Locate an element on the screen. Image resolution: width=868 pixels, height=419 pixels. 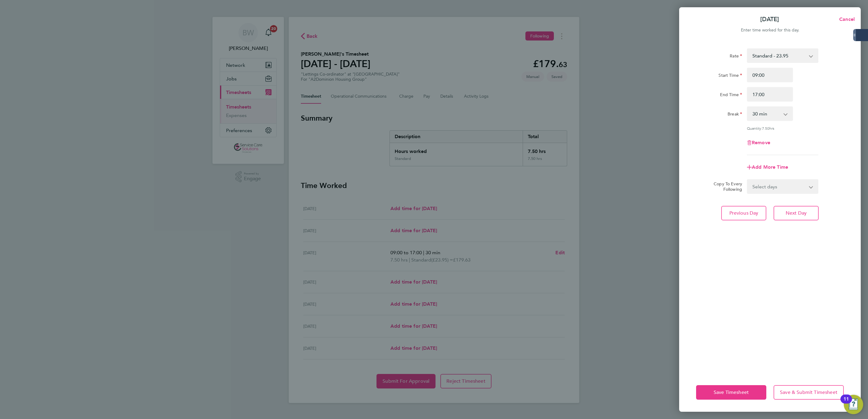
button: Add More Time is located at coordinates (768, 167).